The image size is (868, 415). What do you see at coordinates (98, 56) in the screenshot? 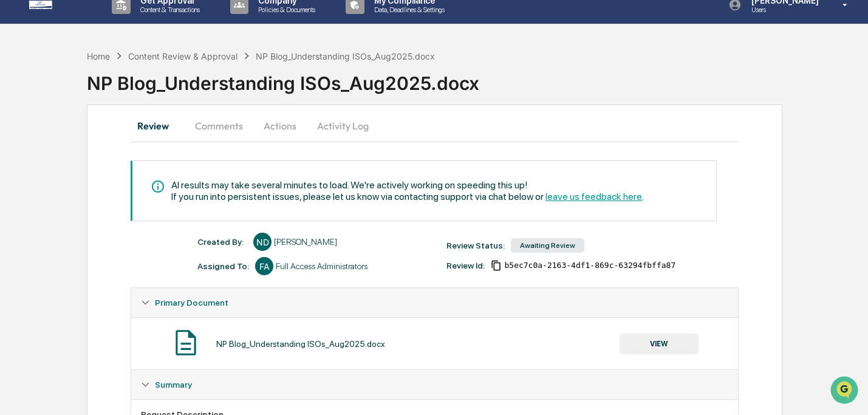
I see `div: Home` at bounding box center [98, 56].